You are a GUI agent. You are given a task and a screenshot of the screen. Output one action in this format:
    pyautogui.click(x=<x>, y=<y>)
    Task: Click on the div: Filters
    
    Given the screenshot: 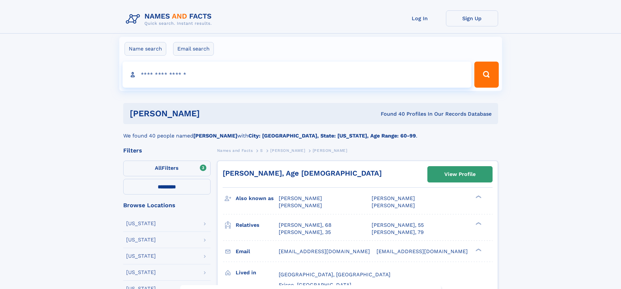 What is the action you would take?
    pyautogui.click(x=167, y=151)
    